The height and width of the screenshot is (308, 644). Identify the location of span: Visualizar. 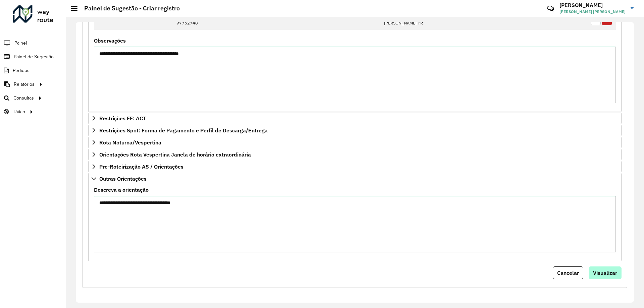
(605, 273).